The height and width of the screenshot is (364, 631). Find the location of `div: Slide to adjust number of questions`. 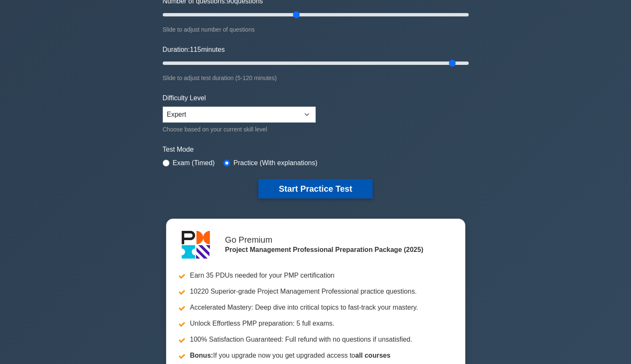

div: Slide to adjust number of questions is located at coordinates (316, 30).